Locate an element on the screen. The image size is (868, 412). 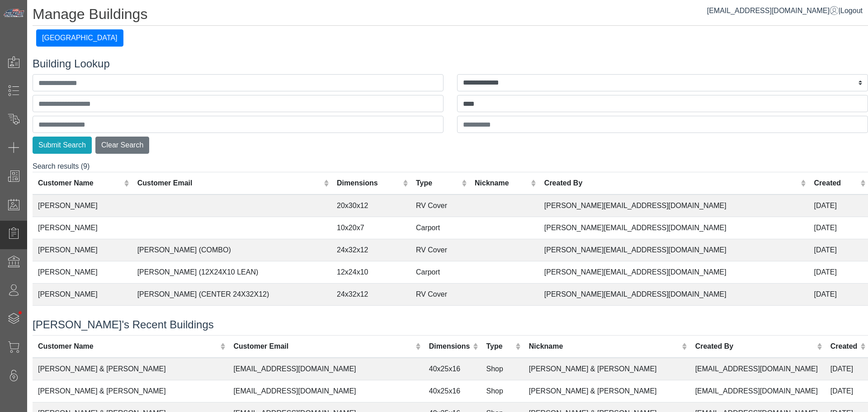
td: 10x20x7 is located at coordinates (371, 227).